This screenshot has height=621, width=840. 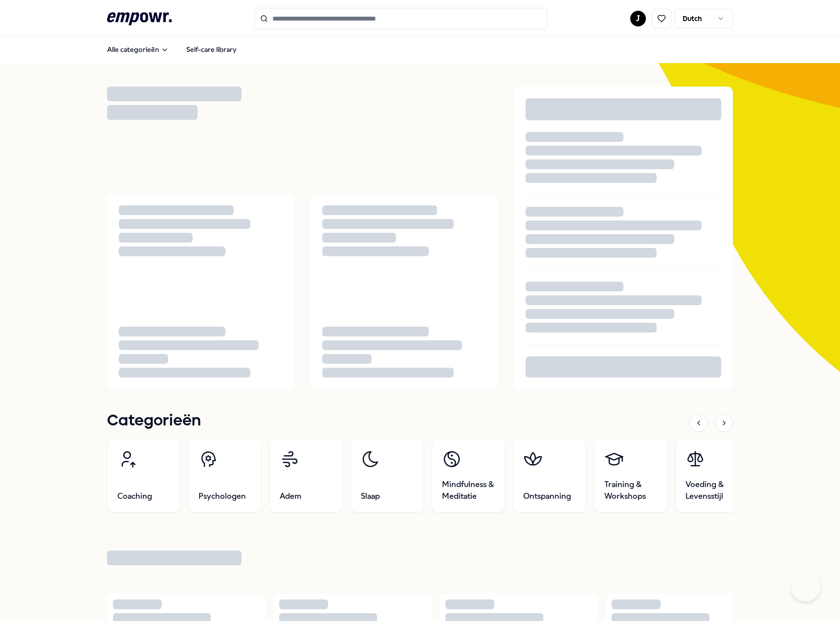 I want to click on button: J, so click(x=638, y=18).